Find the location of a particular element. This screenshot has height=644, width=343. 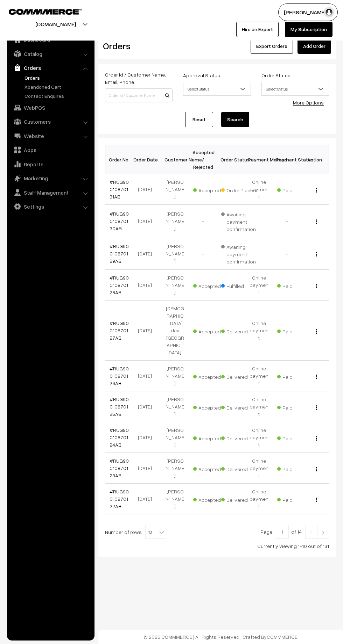

footer: © 2025 COMMMERCE | All Rights Reserved | Crafted By is located at coordinates (220, 637).